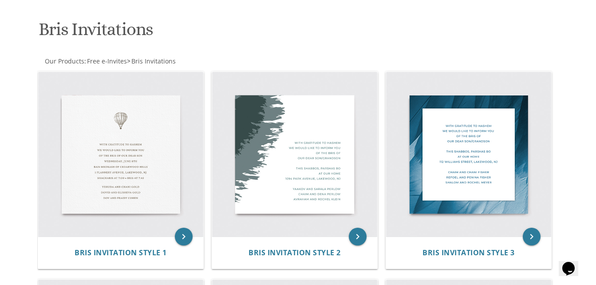 This screenshot has width=596, height=285. What do you see at coordinates (295, 253) in the screenshot?
I see `a: Bris Invitation Style 2` at bounding box center [295, 253].